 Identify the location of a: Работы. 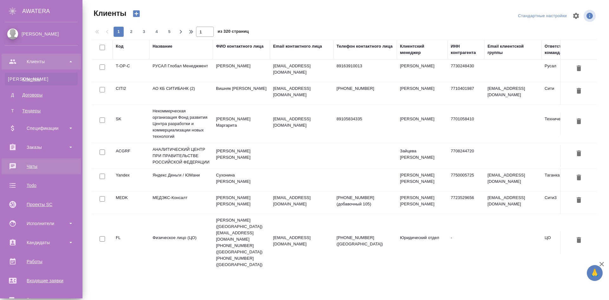
(41, 261).